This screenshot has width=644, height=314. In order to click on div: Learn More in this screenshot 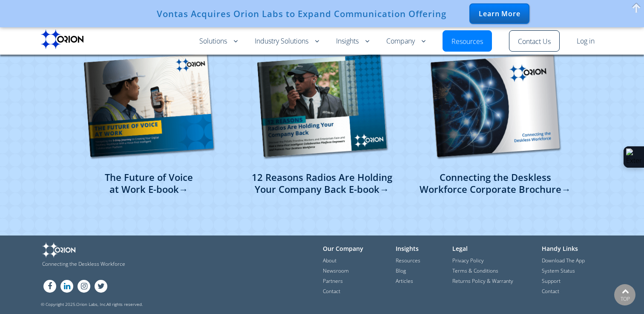, I will do `click(499, 14)`.